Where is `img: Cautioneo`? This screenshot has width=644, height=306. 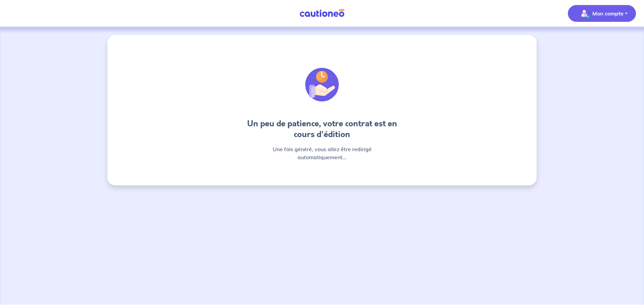
img: Cautioneo is located at coordinates (322, 13).